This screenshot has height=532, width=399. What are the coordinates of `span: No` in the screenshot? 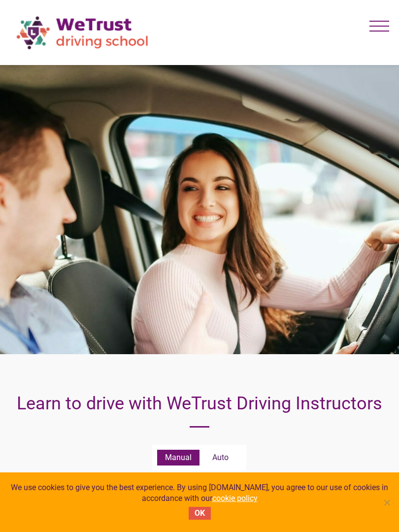 It's located at (387, 502).